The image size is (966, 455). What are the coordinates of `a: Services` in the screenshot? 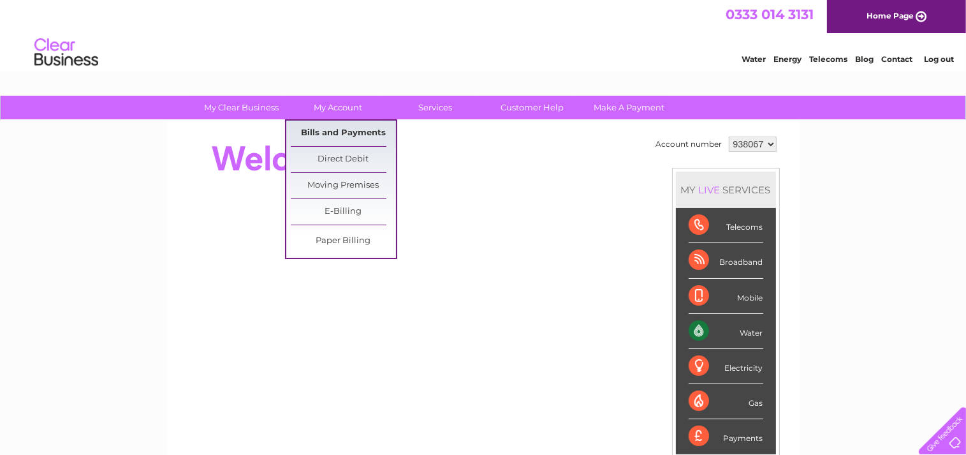 It's located at (435, 107).